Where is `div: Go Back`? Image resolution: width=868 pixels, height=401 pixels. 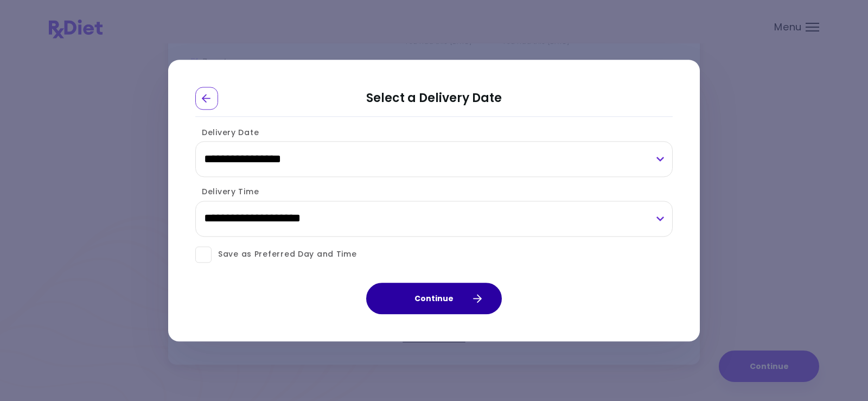 div: Go Back is located at coordinates (206, 98).